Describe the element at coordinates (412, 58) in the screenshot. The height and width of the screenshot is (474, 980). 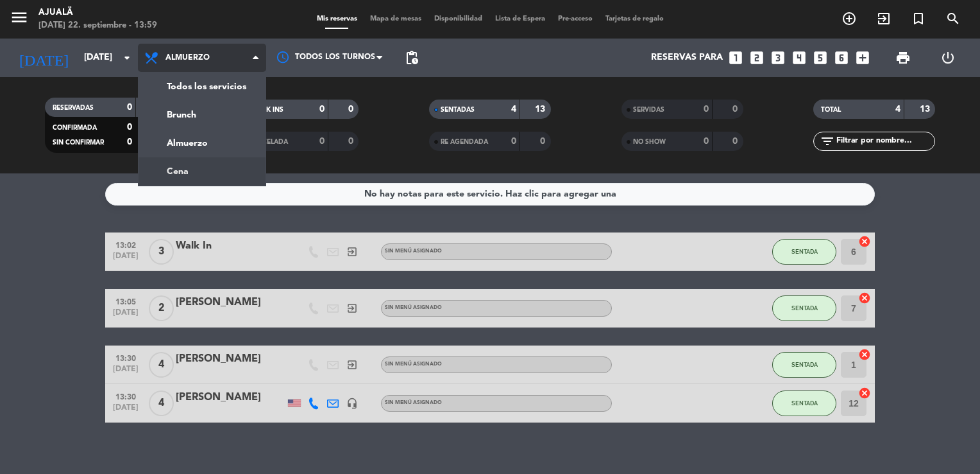
I see `span: pending_actions` at that location.